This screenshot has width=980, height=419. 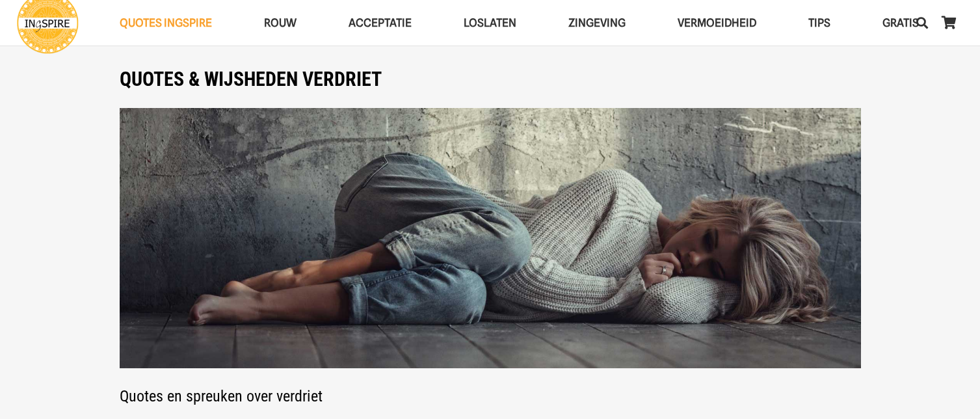 I want to click on a: ZingevingZingeving Menu, so click(x=597, y=22).